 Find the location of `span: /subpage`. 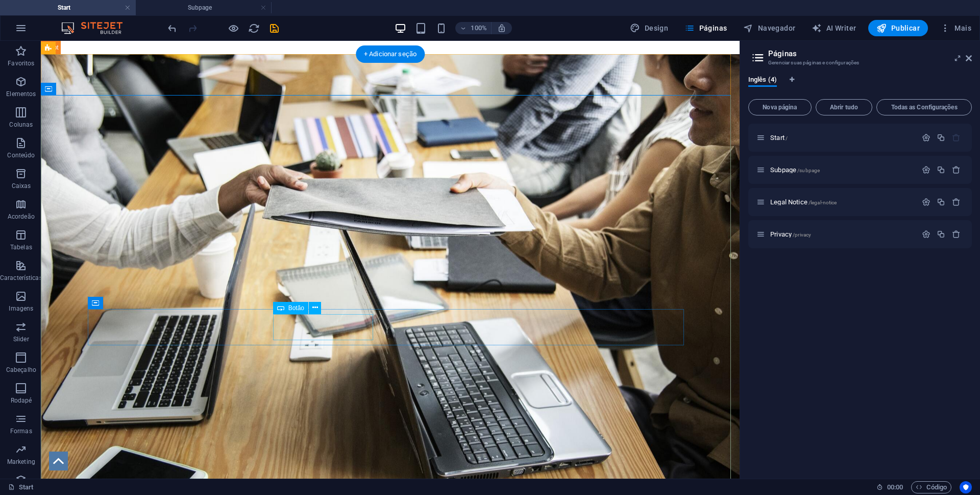

span: /subpage is located at coordinates (809, 170).